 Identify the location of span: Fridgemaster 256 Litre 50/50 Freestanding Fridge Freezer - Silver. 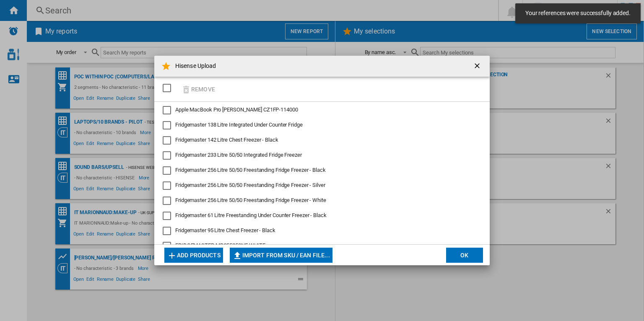
(250, 185).